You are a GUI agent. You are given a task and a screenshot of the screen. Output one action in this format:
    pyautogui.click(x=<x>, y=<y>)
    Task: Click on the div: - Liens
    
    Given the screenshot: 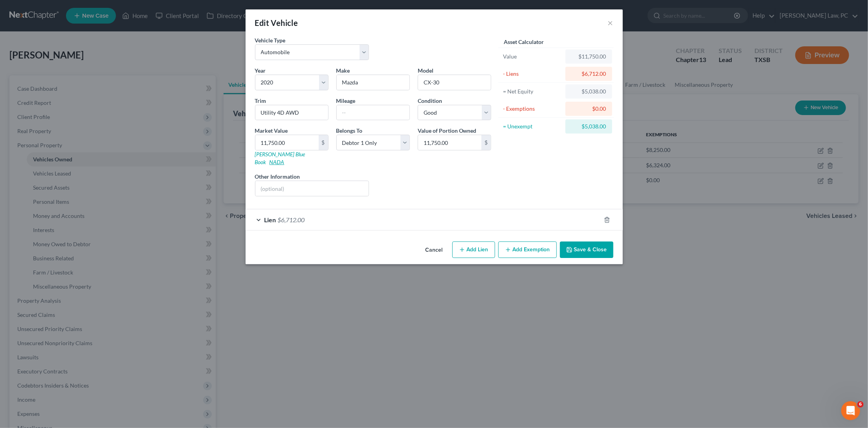 What is the action you would take?
    pyautogui.click(x=532, y=74)
    